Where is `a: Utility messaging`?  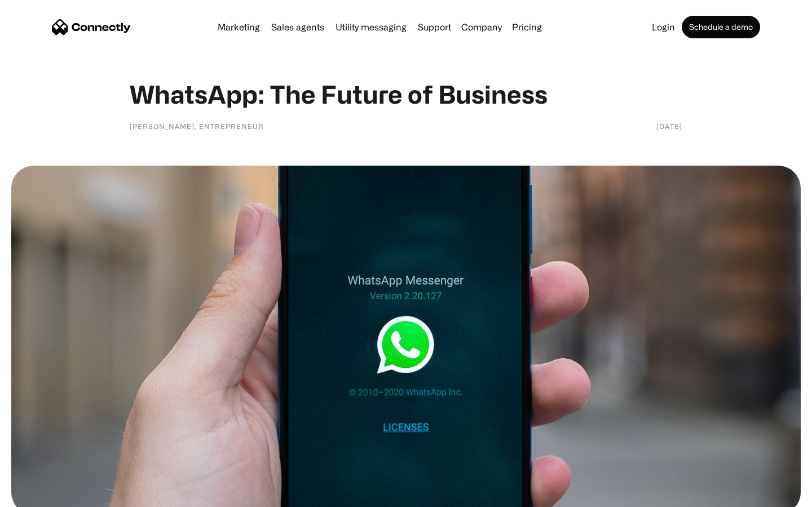
a: Utility messaging is located at coordinates (371, 27).